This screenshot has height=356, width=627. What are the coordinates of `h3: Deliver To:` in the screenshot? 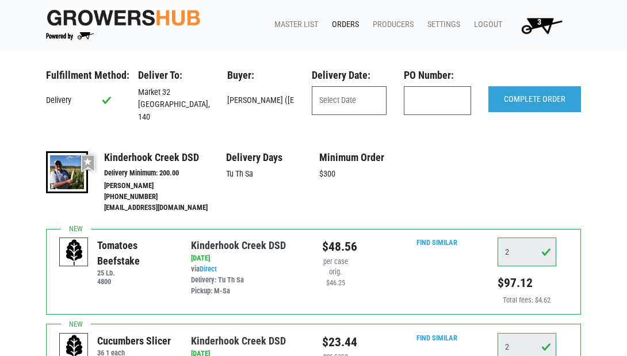 It's located at (174, 75).